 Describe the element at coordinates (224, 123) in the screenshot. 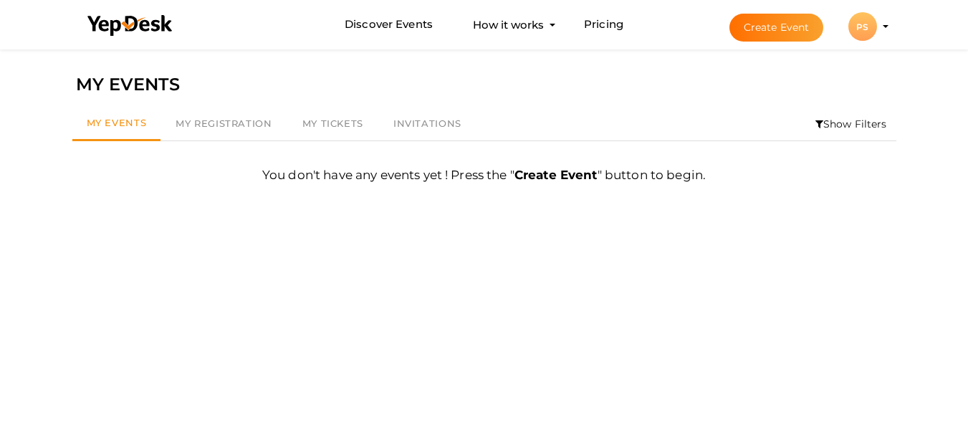

I see `span: My Registration` at that location.